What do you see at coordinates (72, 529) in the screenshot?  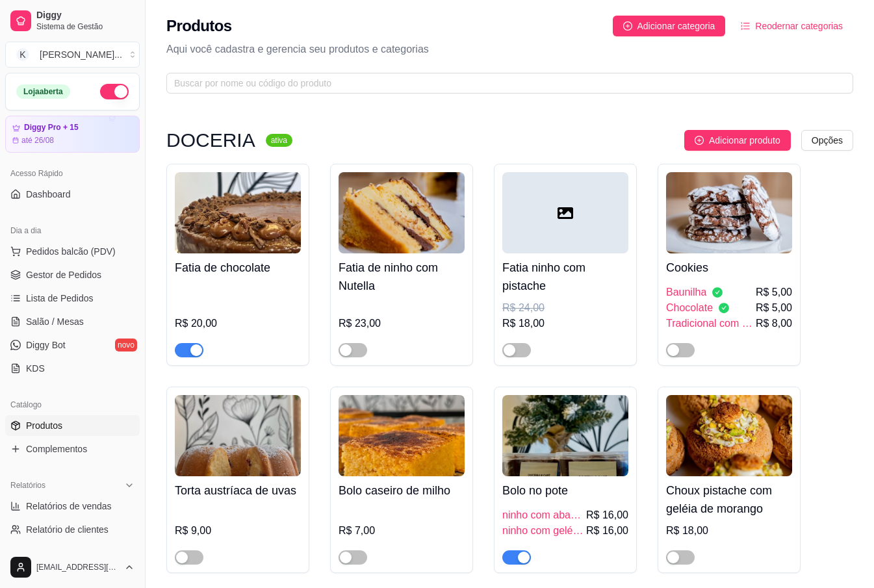 I see `a: Relatório de clientes` at bounding box center [72, 529].